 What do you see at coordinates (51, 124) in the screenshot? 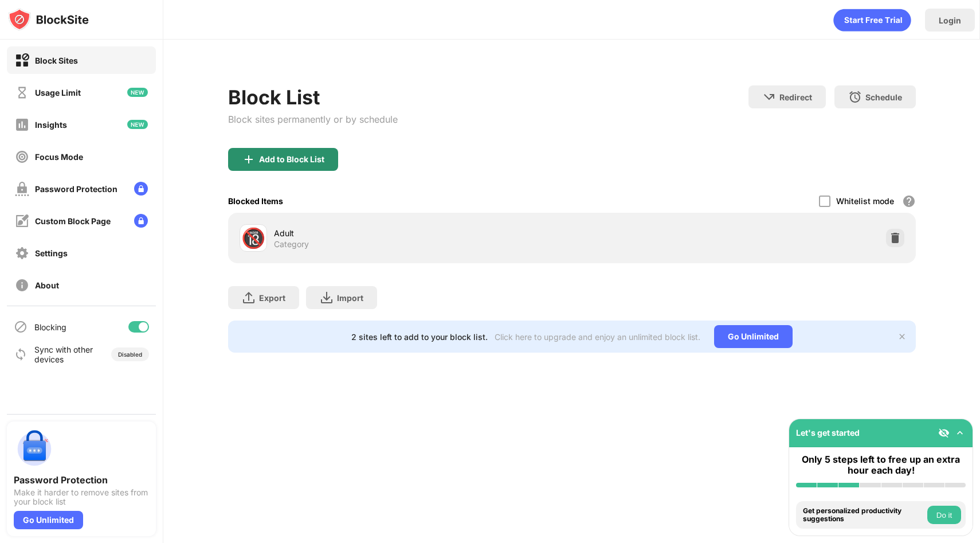
I see `div: Insights` at bounding box center [51, 124].